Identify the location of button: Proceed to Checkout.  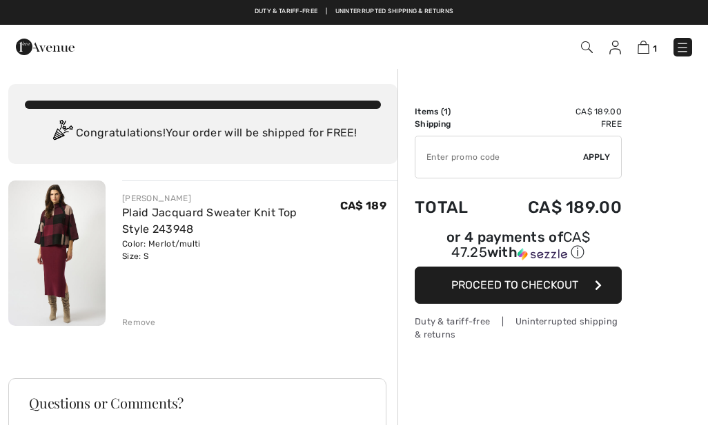
(518, 285).